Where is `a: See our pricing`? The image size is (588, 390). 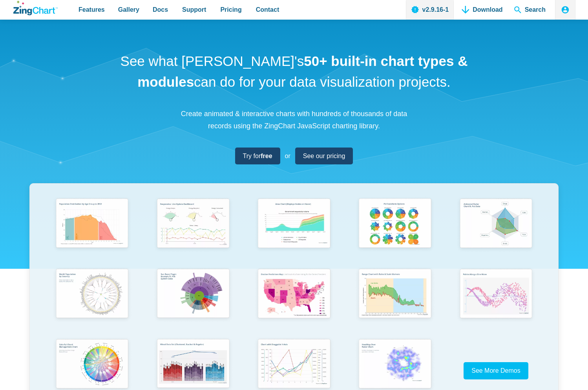
a: See our pricing is located at coordinates (324, 156).